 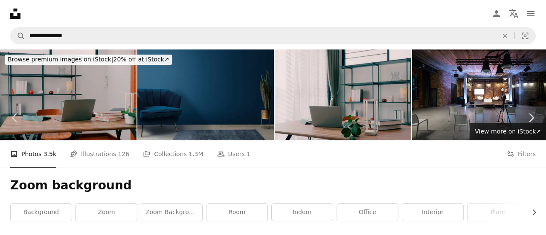 I want to click on button: Clear, so click(x=505, y=36).